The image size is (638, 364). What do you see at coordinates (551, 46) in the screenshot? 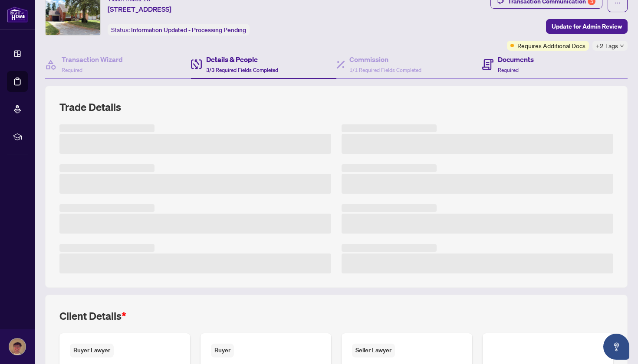
I see `span: Requires Additional Docs` at bounding box center [551, 46].